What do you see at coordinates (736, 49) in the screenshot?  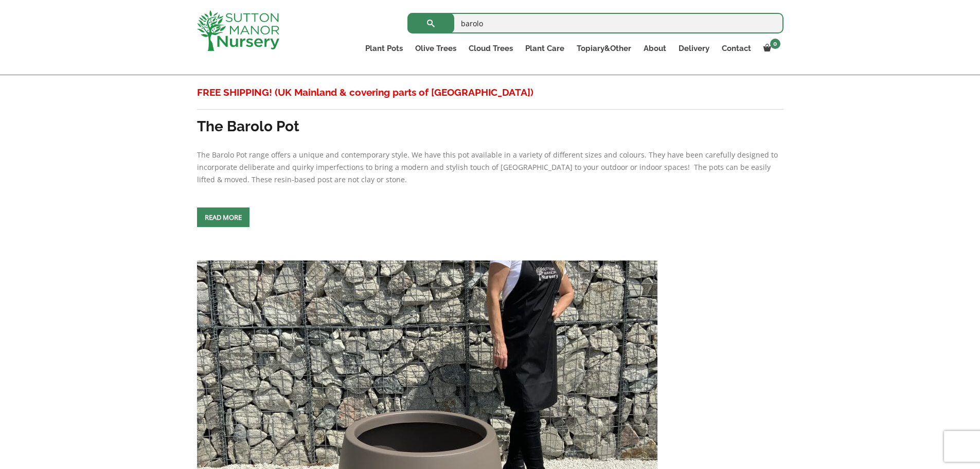 I see `a: Contact` at bounding box center [736, 49].